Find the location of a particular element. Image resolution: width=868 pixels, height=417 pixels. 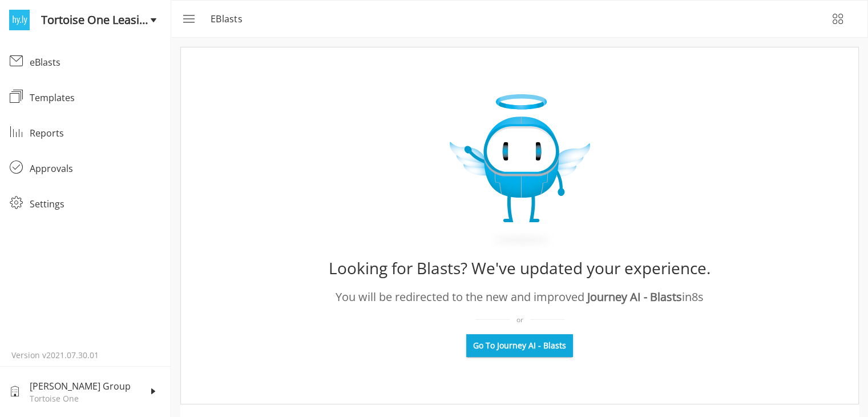

span: Go To Journey AI - Blasts is located at coordinates (520, 346).